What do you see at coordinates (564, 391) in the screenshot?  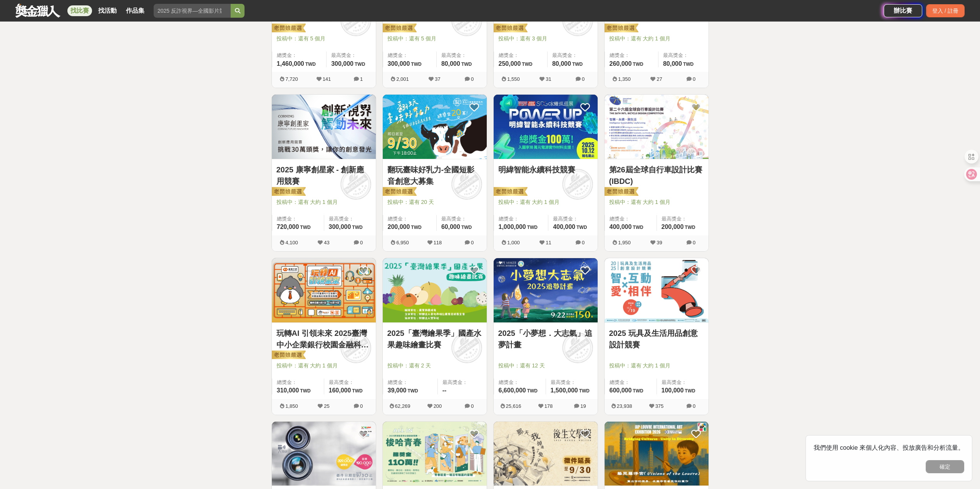 I see `span: 1,500,000` at bounding box center [564, 391].